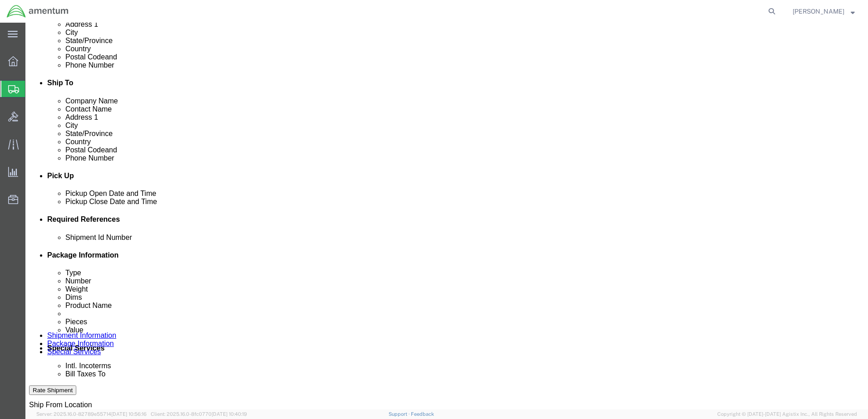 Image resolution: width=868 pixels, height=419 pixels. I want to click on span: Server: 2025.16.0-82789e55714, so click(91, 414).